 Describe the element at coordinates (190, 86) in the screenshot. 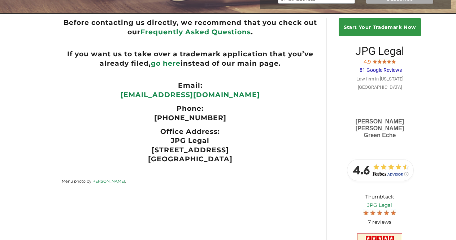

I see `ul: Email:` at that location.